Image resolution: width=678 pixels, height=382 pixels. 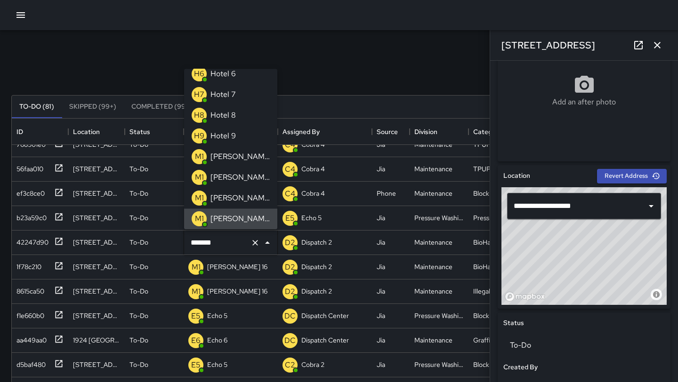 I want to click on button: To-Do (81), so click(x=37, y=107).